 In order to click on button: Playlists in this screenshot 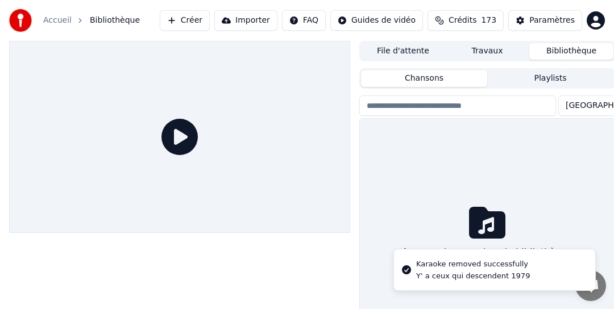, I will do `click(550, 78)`.